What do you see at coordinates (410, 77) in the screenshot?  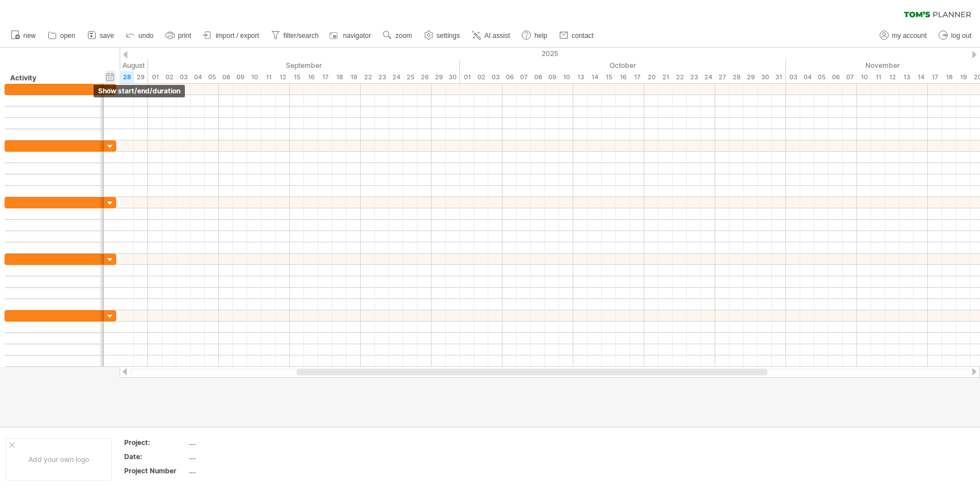 I see `div: Thursday, 25 September 2025` at bounding box center [410, 77].